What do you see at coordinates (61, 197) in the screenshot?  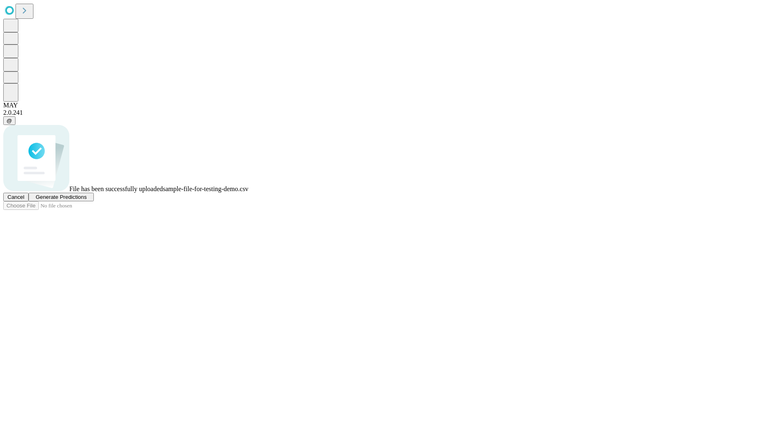 I see `button: Generate Predictions` at bounding box center [61, 197].